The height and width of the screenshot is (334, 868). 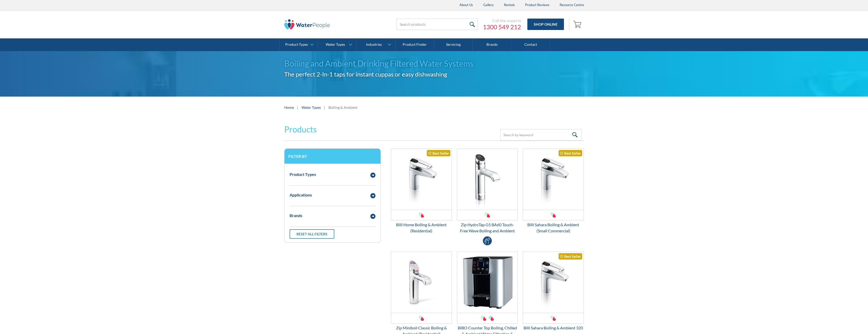 I want to click on div: Billi Sahara Boiling & Ambient 320, so click(x=554, y=328).